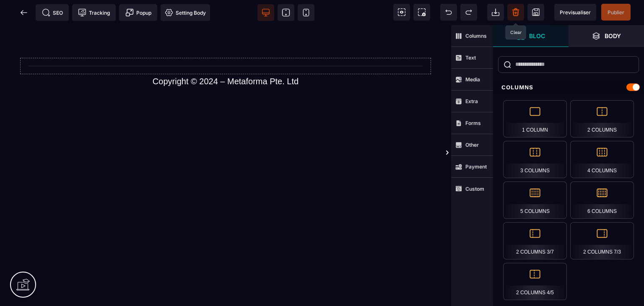 This screenshot has width=644, height=306. I want to click on span: Tracking, so click(94, 13).